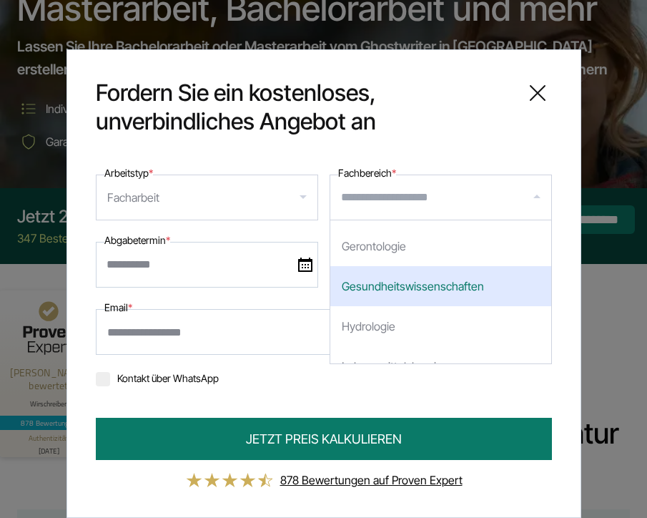 The width and height of the screenshot is (647, 518). I want to click on label: Email, so click(118, 307).